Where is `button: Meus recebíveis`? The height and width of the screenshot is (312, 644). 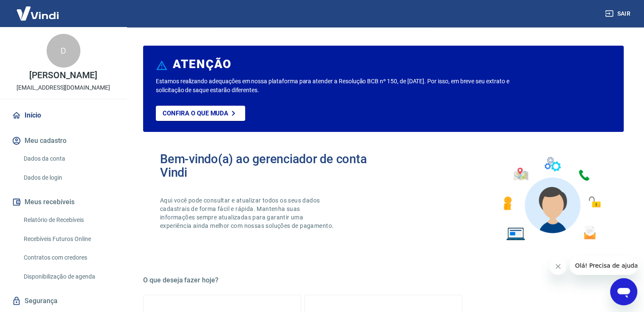 button: Meus recebíveis is located at coordinates (63, 202).